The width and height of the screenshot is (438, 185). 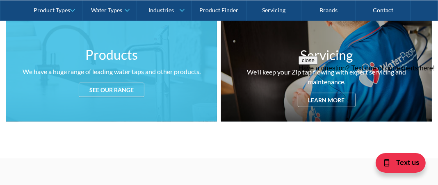 What do you see at coordinates (112, 55) in the screenshot?
I see `h3: Products` at bounding box center [112, 55].